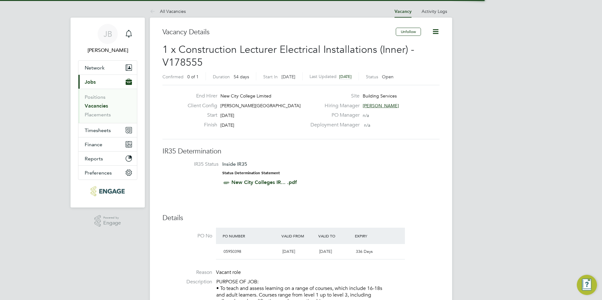 The image size is (602, 300). What do you see at coordinates (200, 115) in the screenshot?
I see `label: Start` at bounding box center [200, 115].